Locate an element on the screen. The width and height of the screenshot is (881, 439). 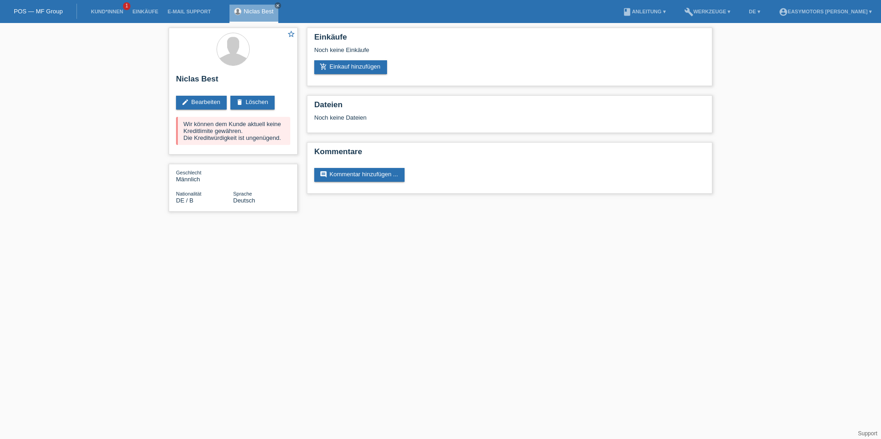
div: Wir können dem Kunde aktuell keine Kreditlimite gewähren. Die Kreditwürdigkeit ist ungenügend. is located at coordinates (233, 131).